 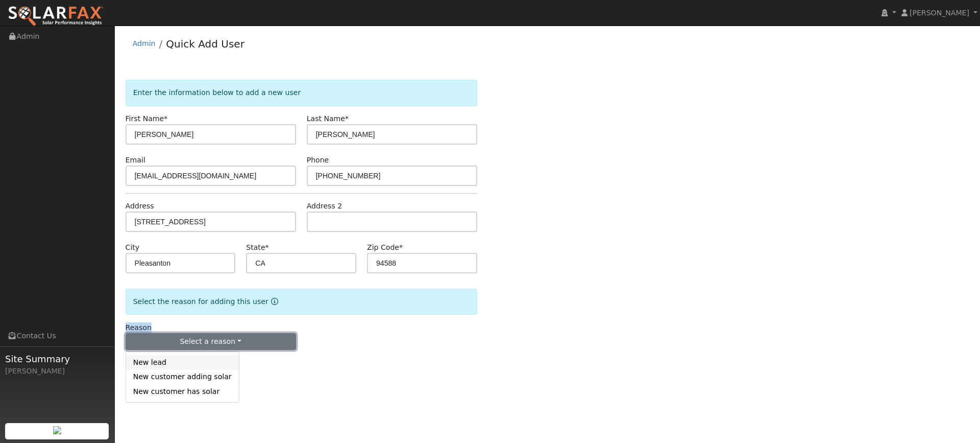 I want to click on img: SolarFax, so click(x=56, y=16).